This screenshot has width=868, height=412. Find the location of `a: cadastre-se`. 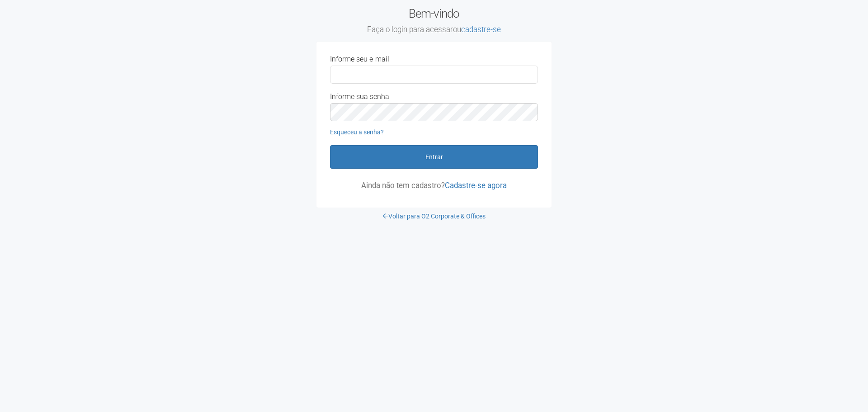

a: cadastre-se is located at coordinates (481, 29).